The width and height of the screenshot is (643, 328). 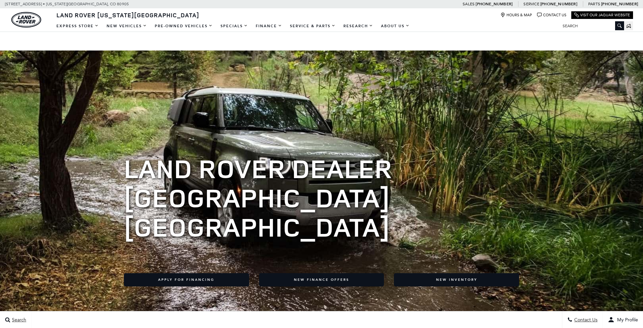 What do you see at coordinates (234, 26) in the screenshot?
I see `a: Specials` at bounding box center [234, 26].